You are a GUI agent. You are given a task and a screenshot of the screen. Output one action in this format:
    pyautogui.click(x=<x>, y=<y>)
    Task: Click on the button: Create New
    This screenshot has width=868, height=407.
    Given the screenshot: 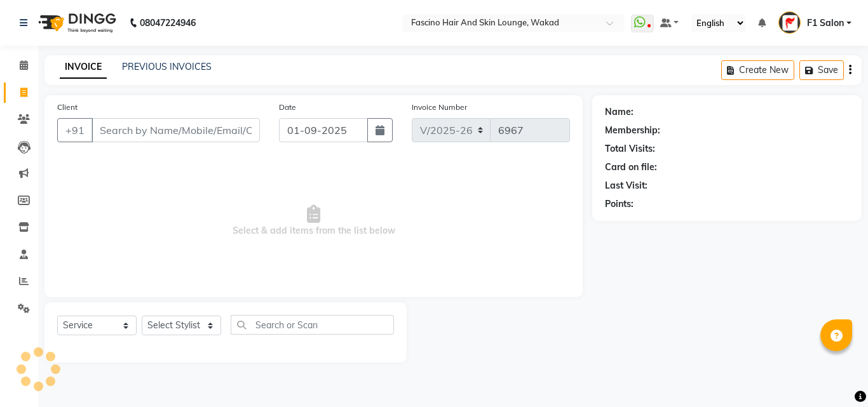 What is the action you would take?
    pyautogui.click(x=758, y=70)
    